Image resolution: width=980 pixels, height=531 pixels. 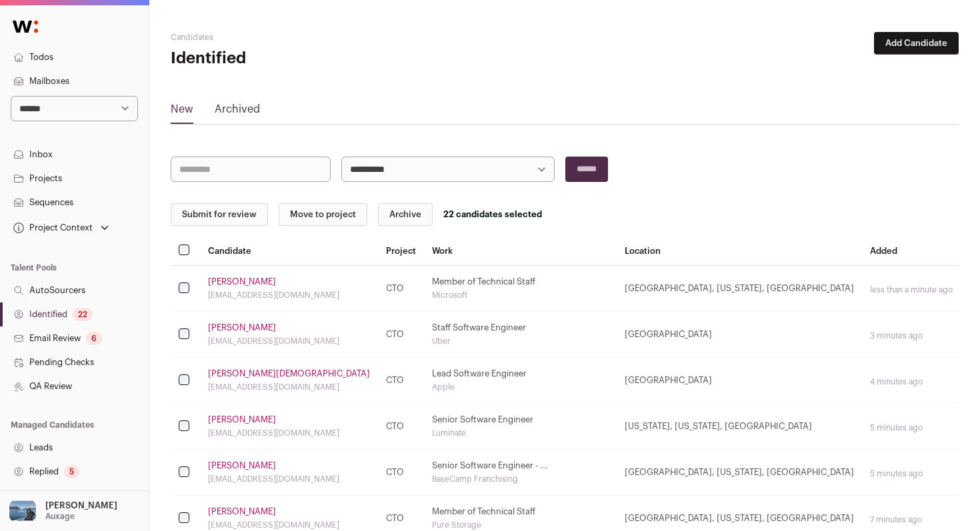 I want to click on button: Add Candidate, so click(x=915, y=43).